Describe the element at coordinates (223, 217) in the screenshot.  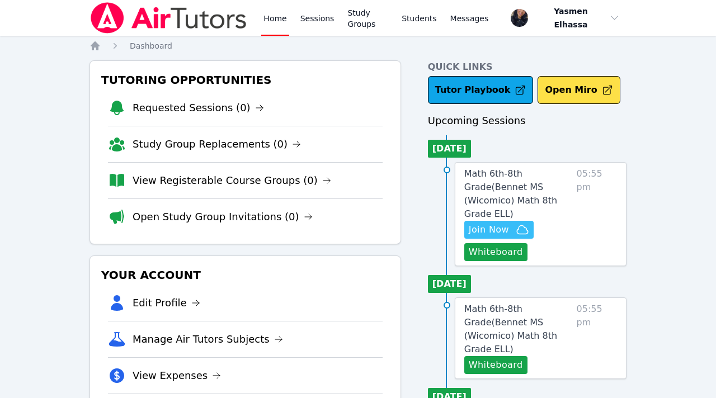
I see `a: Open Study Group Invitations (0)` at that location.